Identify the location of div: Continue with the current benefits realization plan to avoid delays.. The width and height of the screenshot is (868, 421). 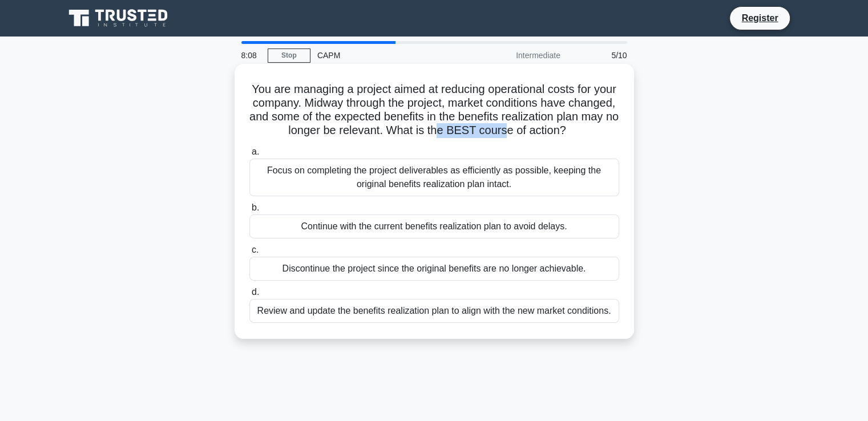
(434, 227).